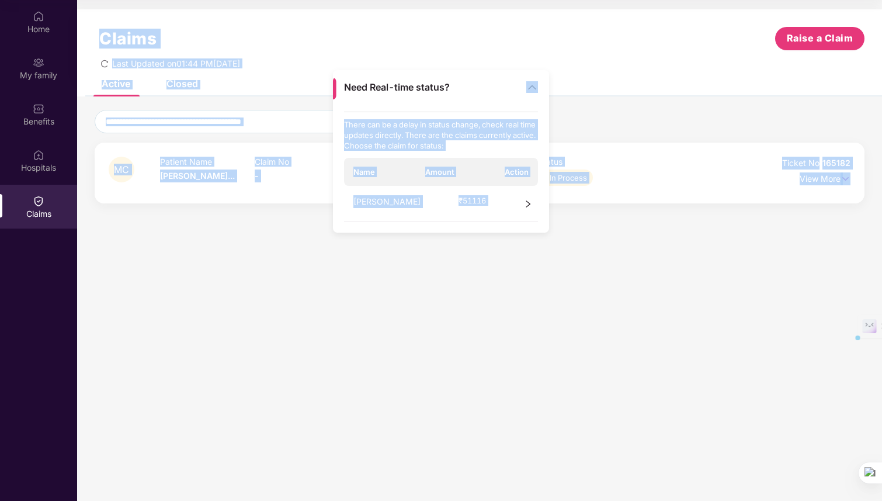  Describe the element at coordinates (182, 84) in the screenshot. I see `div: Closed` at that location.